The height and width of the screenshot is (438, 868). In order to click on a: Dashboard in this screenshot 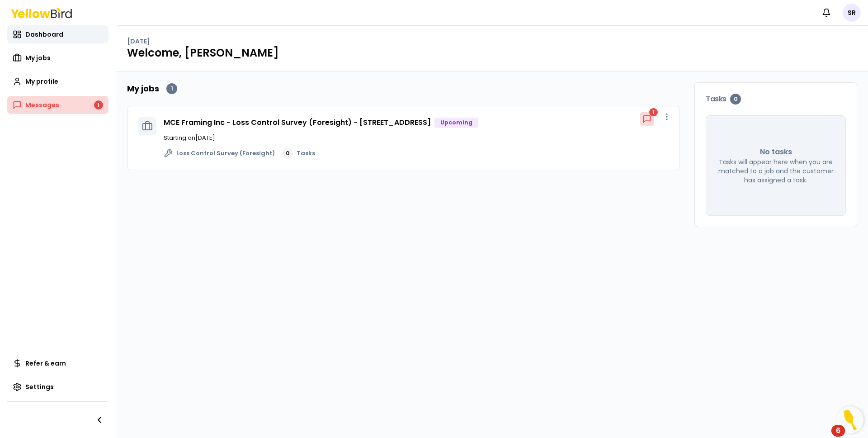, I will do `click(58, 35)`.